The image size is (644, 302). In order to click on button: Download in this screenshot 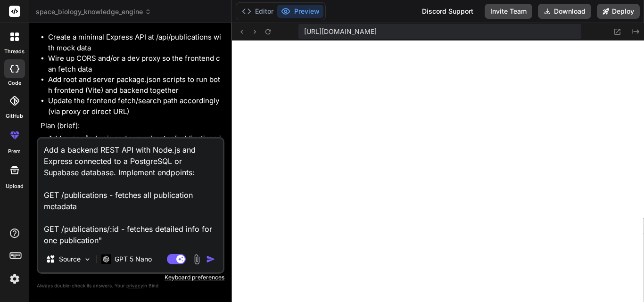, I will do `click(564, 11)`.